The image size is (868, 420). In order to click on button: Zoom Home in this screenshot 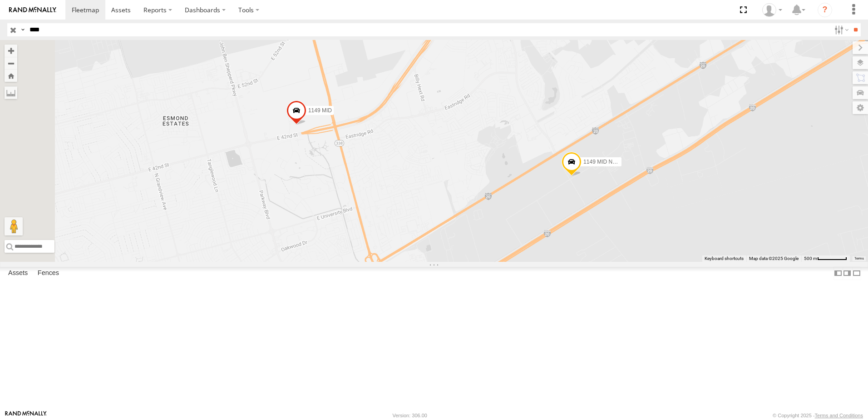, I will do `click(11, 75)`.